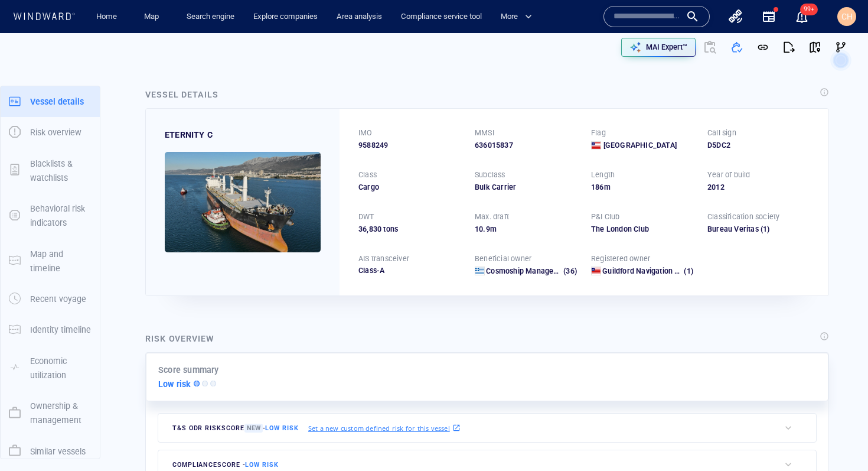 This screenshot has width=868, height=471. What do you see at coordinates (50, 329) in the screenshot?
I see `a: Identity timeline` at bounding box center [50, 329].